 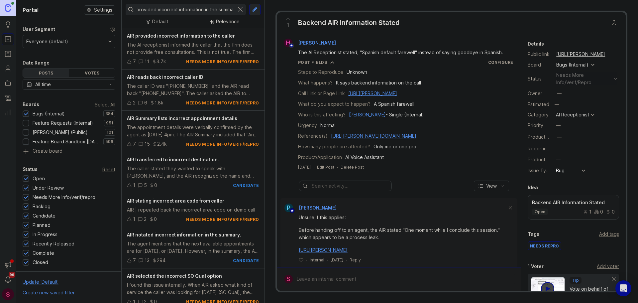 What do you see at coordinates (42, 206) in the screenshot?
I see `div: Backlog` at bounding box center [42, 206].